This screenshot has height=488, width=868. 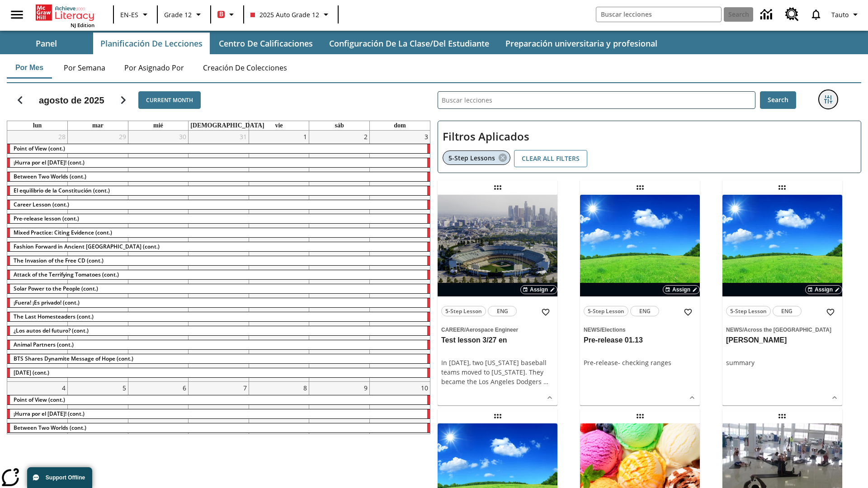 What do you see at coordinates (218, 303) in the screenshot?
I see `div: ¡Fuera! ¡Es privado! (cont.)` at bounding box center [218, 303].